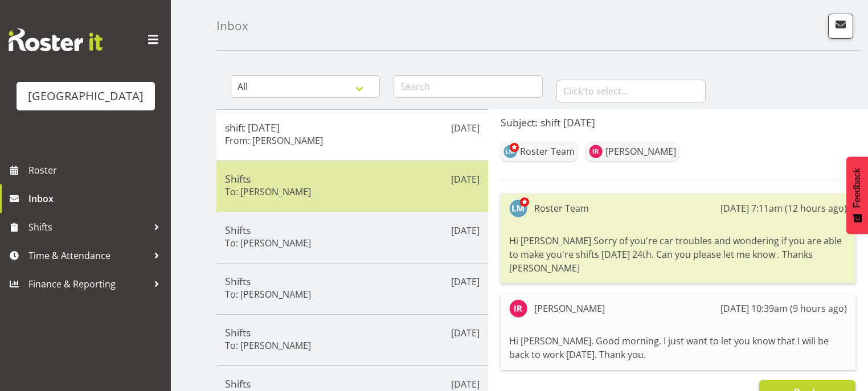 The image size is (868, 391). Describe the element at coordinates (88, 256) in the screenshot. I see `span: Time & Attendance` at that location.